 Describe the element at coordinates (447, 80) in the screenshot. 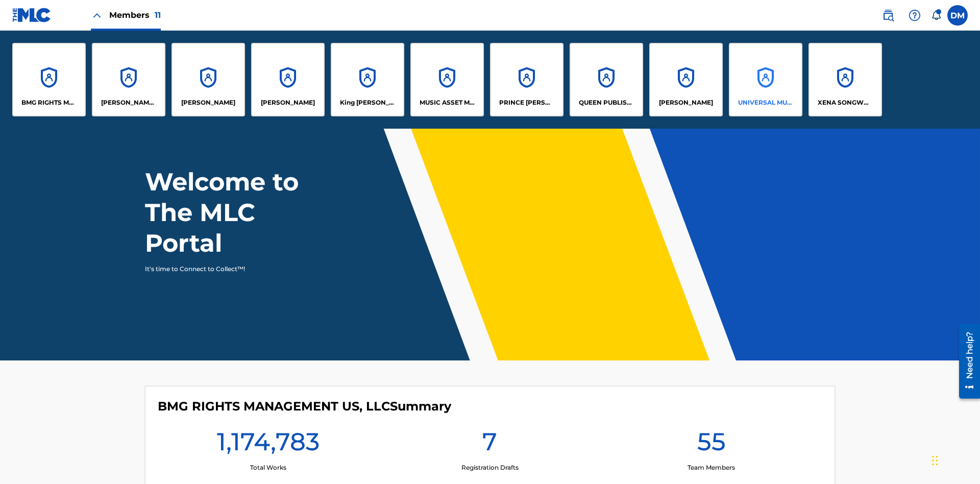

I see `a: AccountsMUSIC ASSET MANAGEMENT (MAM)` at that location.